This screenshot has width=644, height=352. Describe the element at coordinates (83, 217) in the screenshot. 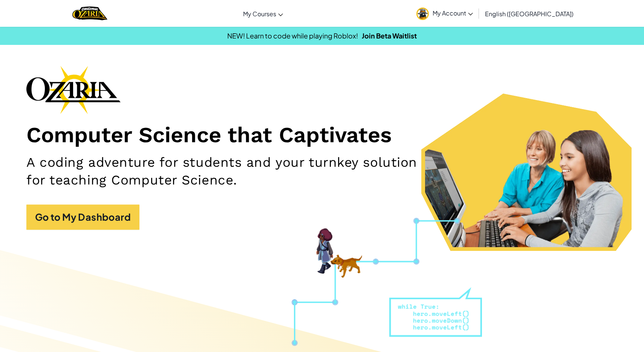

I see `a: Go to My Dashboard` at that location.